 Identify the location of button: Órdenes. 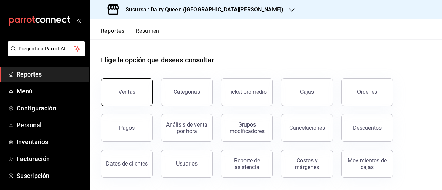
(367, 92).